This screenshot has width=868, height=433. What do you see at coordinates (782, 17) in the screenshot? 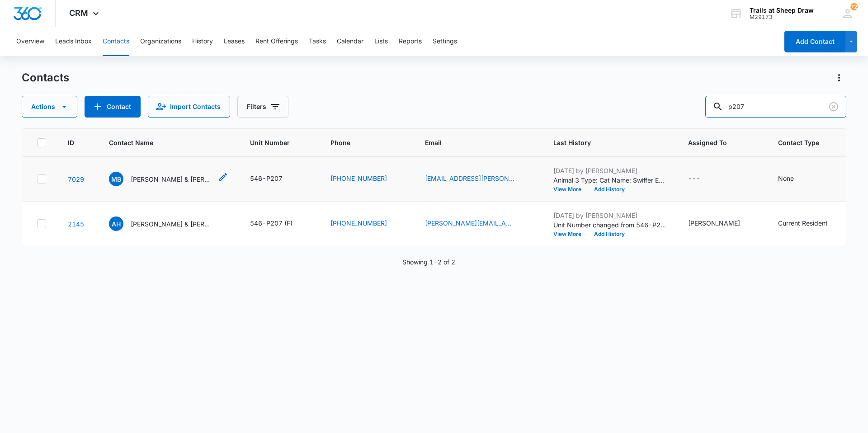
I see `div: account id` at bounding box center [782, 17].